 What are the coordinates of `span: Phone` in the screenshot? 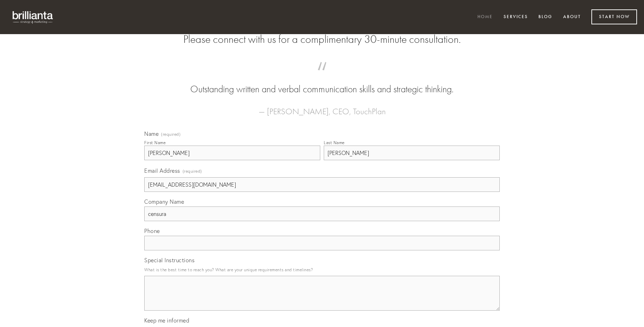 It's located at (152, 231).